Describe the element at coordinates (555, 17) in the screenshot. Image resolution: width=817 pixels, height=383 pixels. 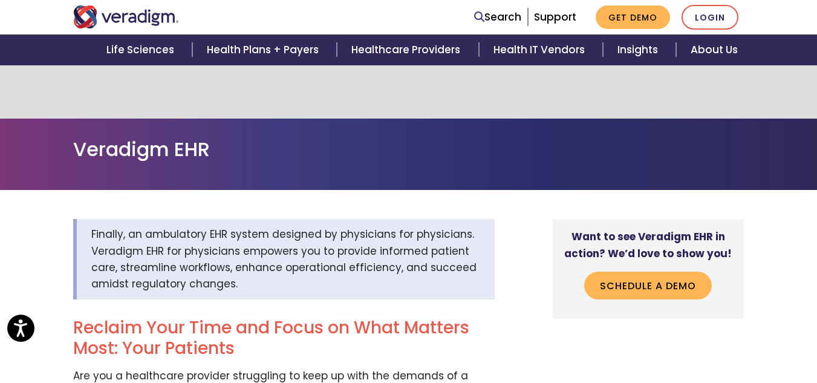
I see `a: Support` at that location.